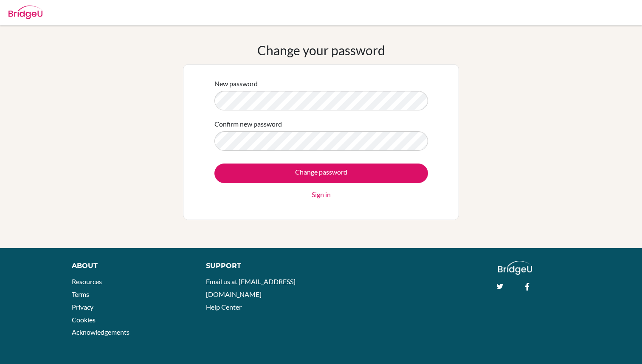 The image size is (642, 364). I want to click on div: About, so click(129, 266).